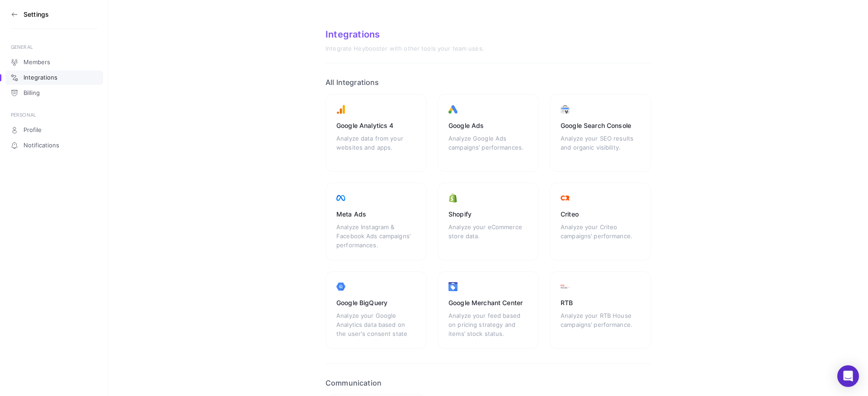 The width and height of the screenshot is (868, 396). I want to click on h3: Settings, so click(36, 15).